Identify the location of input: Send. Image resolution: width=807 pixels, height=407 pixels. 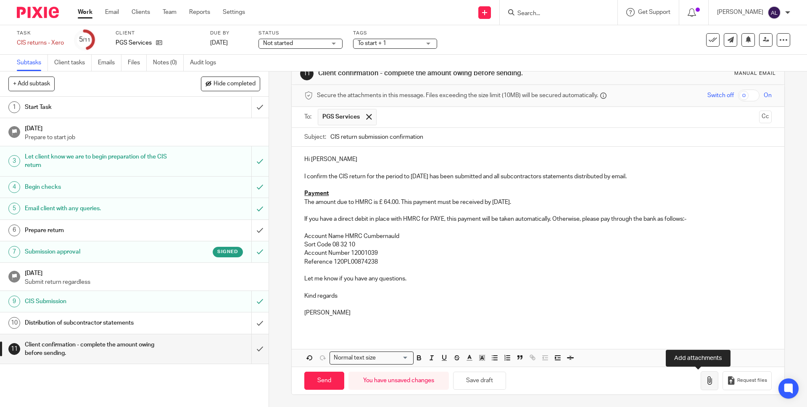
(324, 381).